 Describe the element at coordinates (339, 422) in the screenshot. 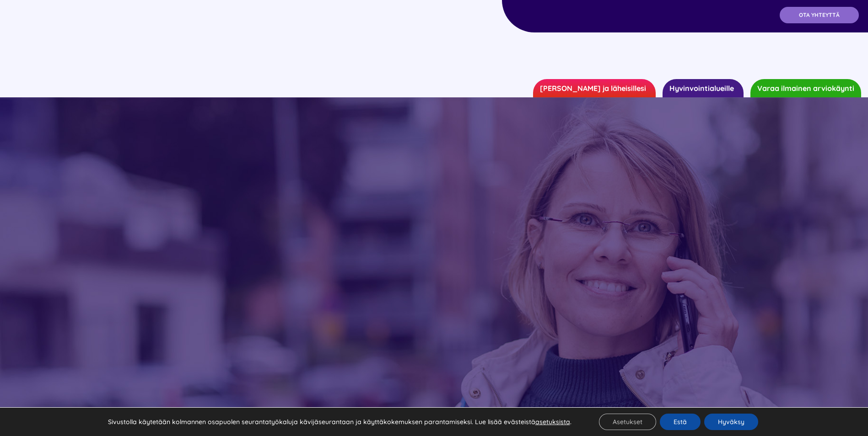

I see `p: Sivustolla käytetään kolmannen osapuolen seurantatyökaluja kävijäseurantaan ja käyttäkokemuksen p...` at that location.